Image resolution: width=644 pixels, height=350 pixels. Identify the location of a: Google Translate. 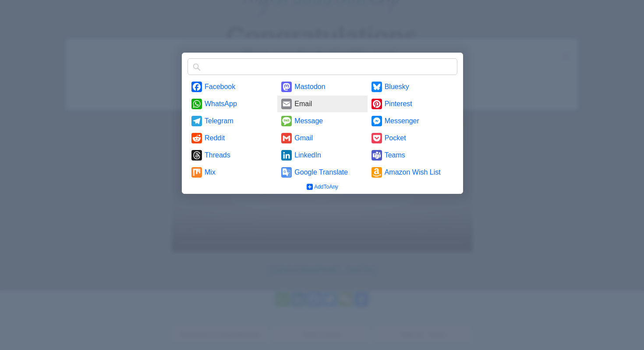
(322, 172).